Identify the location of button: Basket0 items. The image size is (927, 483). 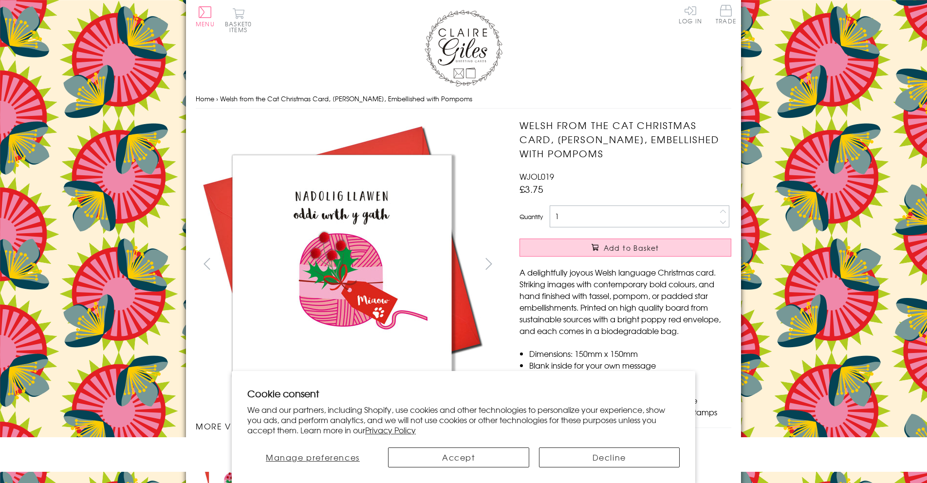
(238, 20).